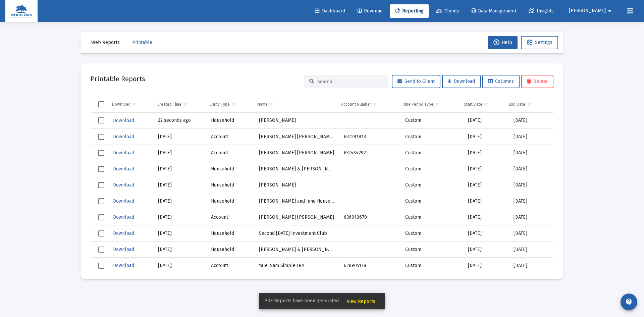 This screenshot has height=317, width=644. Describe the element at coordinates (501, 81) in the screenshot. I see `button: Columns` at that location.